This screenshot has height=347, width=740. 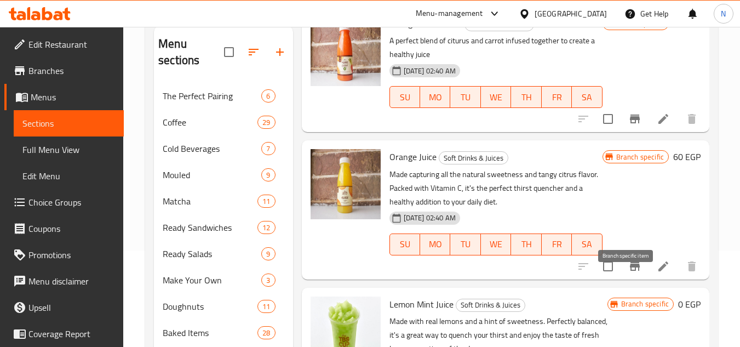 What do you see at coordinates (212, 148) in the screenshot?
I see `span: Cold Beverages` at bounding box center [212, 148].